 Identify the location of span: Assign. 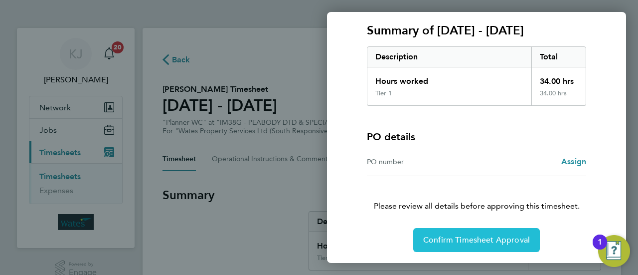
(574, 161).